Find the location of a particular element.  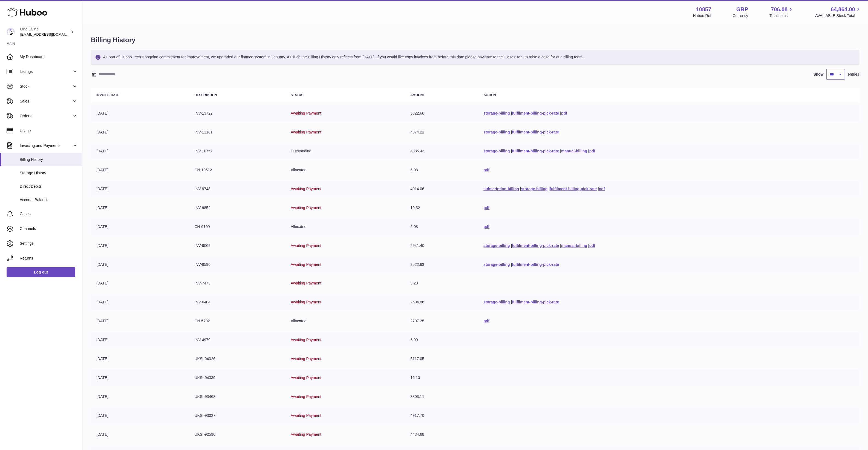

span: Total sales is located at coordinates (781, 16).